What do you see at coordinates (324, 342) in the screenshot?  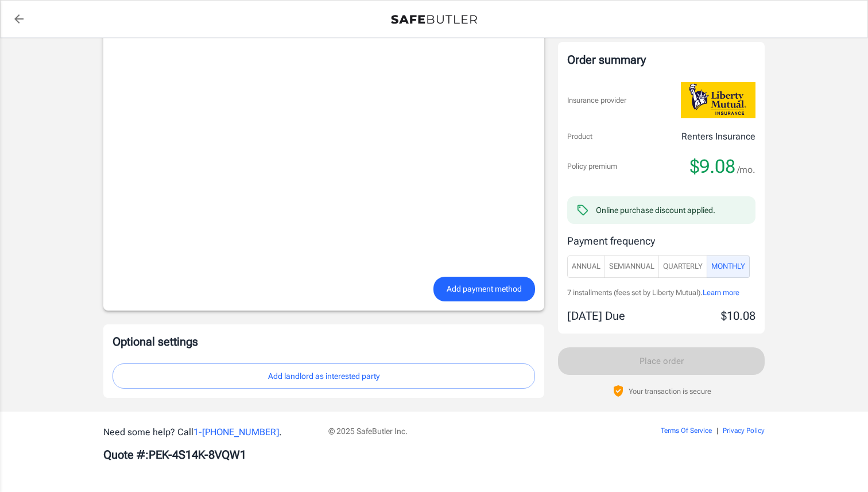 I see `p: Optional settings` at bounding box center [324, 342].